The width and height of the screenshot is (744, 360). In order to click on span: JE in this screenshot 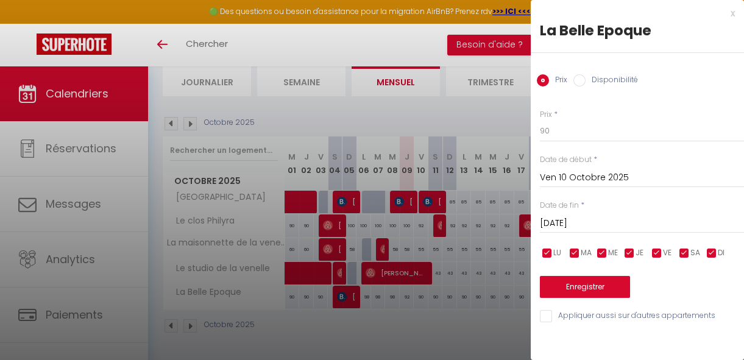, I will do `click(639, 253)`.